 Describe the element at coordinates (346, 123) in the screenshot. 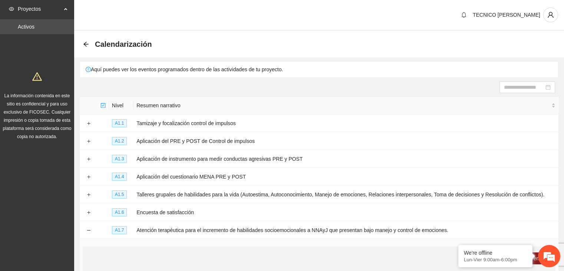

I see `td: Tamizaje y focalización control de impulsos` at that location.